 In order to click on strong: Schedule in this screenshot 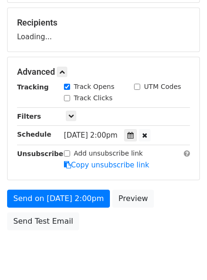, I will do `click(34, 134)`.